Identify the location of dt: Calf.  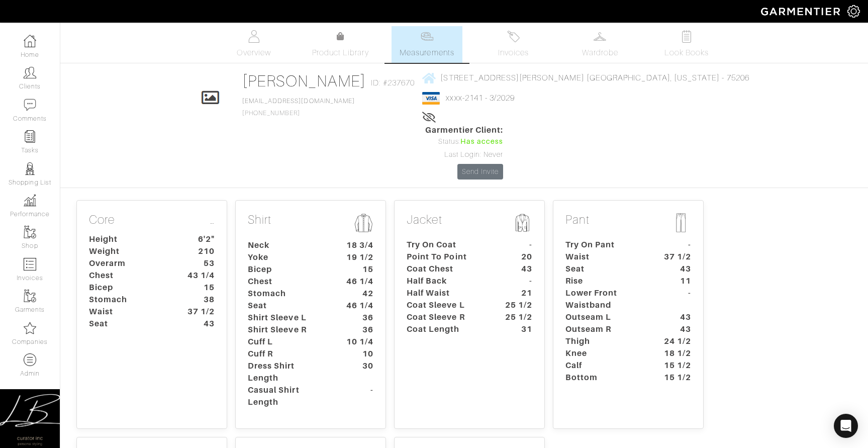
(605, 365).